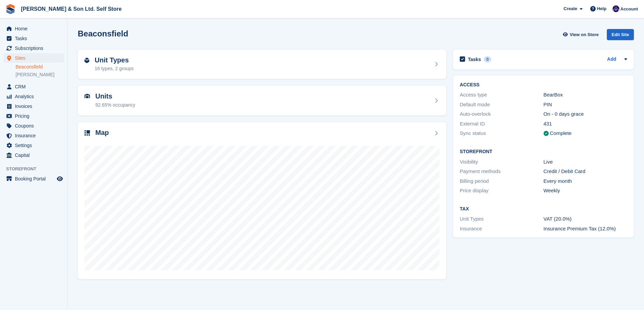  I want to click on span: Storefront, so click(36, 169).